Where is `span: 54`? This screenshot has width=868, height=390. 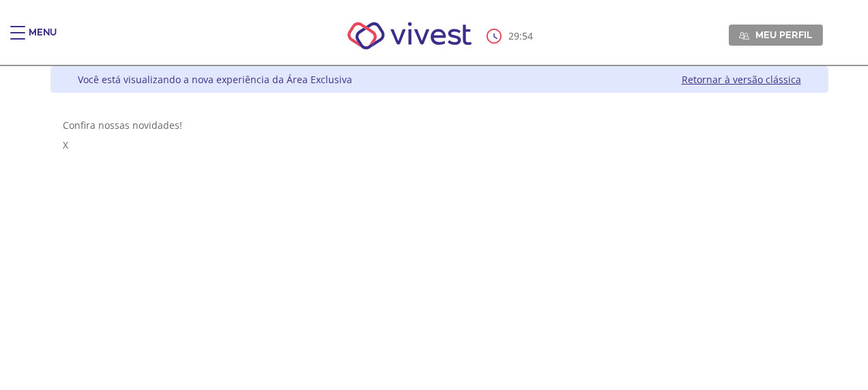 span: 54 is located at coordinates (527, 36).